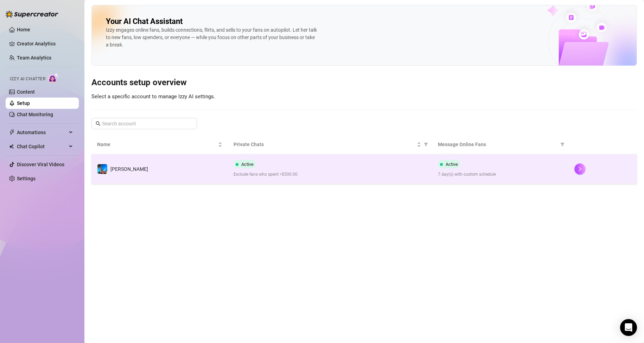 The height and width of the screenshot is (343, 644). I want to click on span: Izzy AI Chatter, so click(27, 79).